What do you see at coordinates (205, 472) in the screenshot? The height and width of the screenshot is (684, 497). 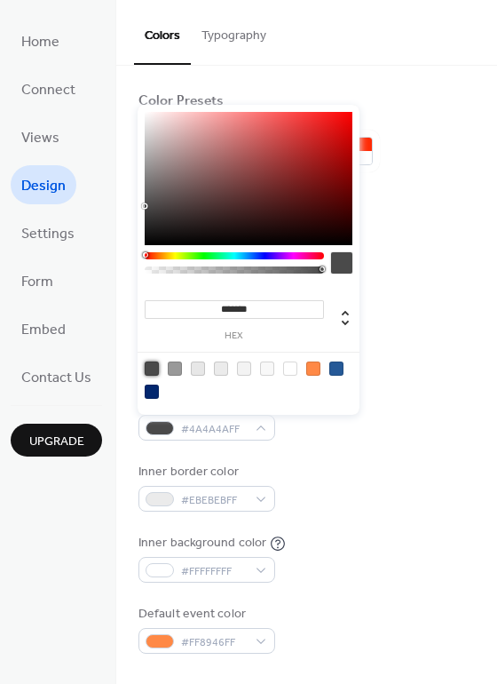 I see `div: Inner border color` at bounding box center [205, 472].